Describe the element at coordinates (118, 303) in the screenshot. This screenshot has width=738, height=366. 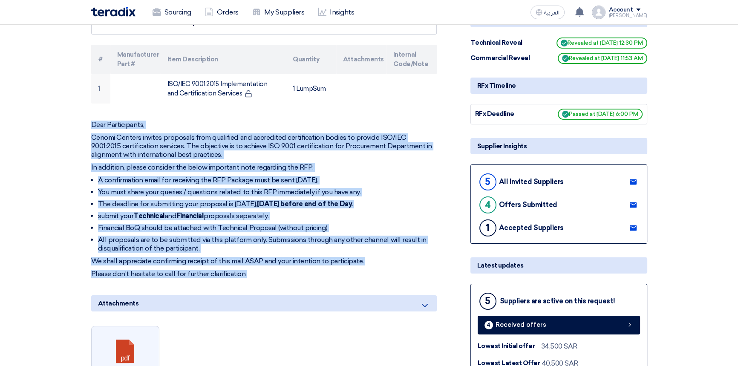
I see `span: Attachments` at that location.